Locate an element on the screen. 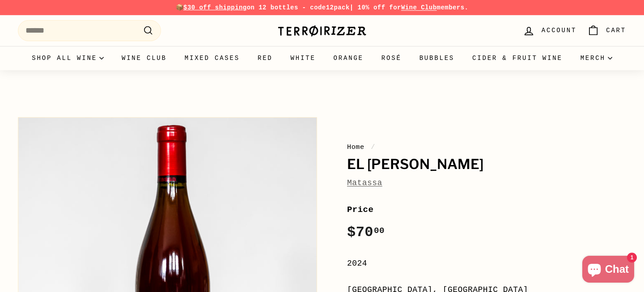 The height and width of the screenshot is (292, 644). a: Rosé is located at coordinates (392, 58).